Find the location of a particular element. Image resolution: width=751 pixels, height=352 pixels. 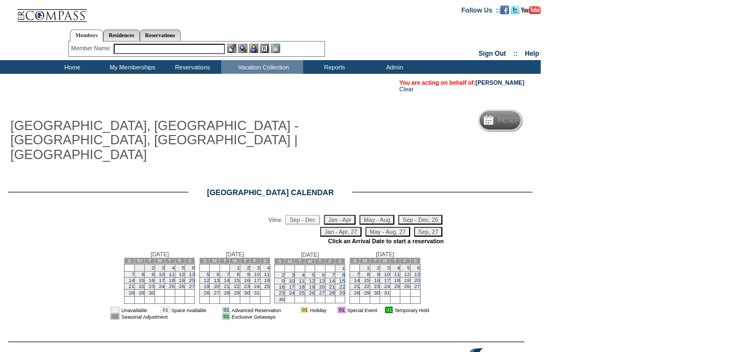

a: Become our fan on Facebook is located at coordinates (505, 9).